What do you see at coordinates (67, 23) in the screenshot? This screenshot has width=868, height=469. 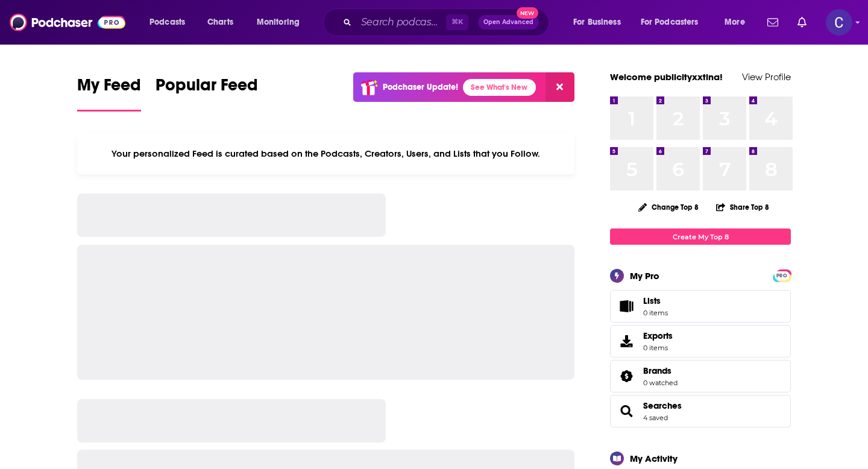 I see `img: Podchaser - Follow, Share and Rate Podcasts` at bounding box center [67, 23].